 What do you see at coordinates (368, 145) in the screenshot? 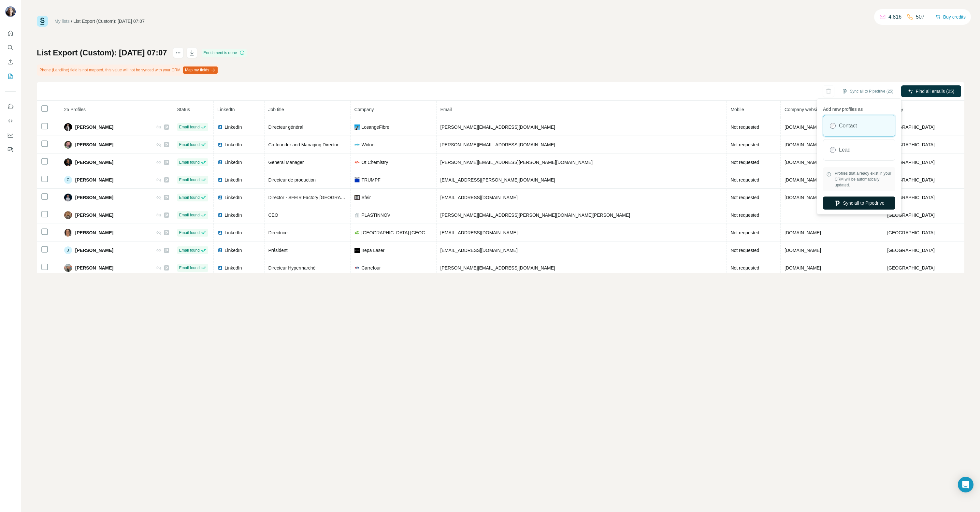
I see `span: Widoo` at bounding box center [368, 145].